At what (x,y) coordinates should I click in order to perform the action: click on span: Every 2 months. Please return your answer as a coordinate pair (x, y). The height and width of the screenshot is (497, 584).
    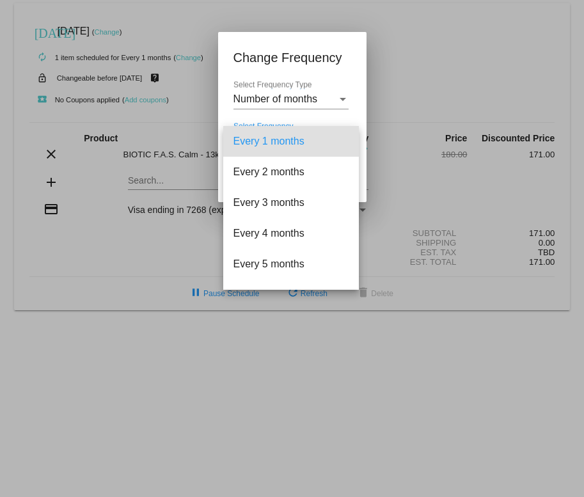
    Looking at the image, I should click on (291, 172).